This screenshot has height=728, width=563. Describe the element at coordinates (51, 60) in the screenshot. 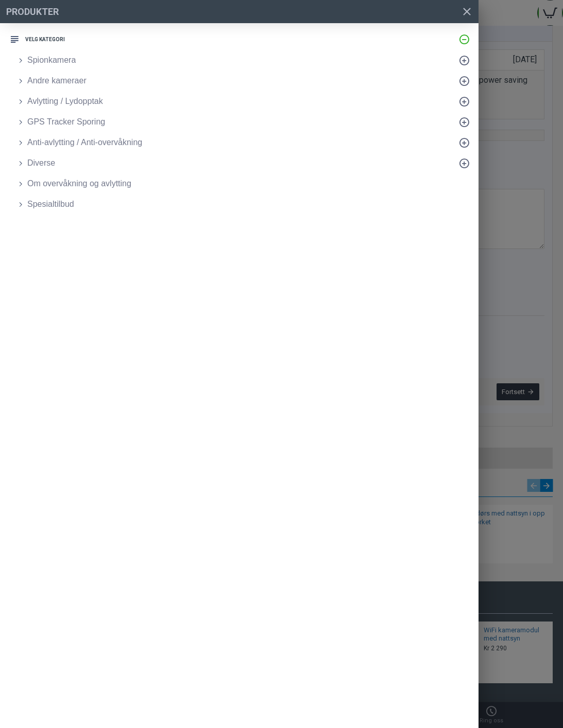

I see `span: Spionkamera` at that location.